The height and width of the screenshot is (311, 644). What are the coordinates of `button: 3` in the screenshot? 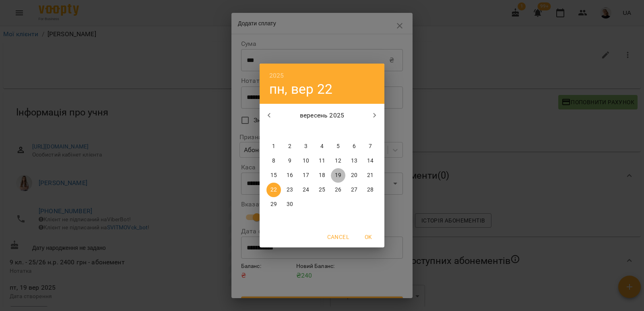 It's located at (306, 146).